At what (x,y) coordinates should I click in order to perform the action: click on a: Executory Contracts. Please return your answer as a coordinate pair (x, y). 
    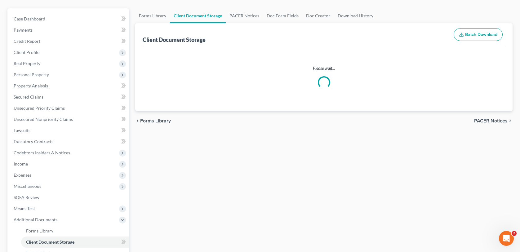
    Looking at the image, I should click on (69, 142).